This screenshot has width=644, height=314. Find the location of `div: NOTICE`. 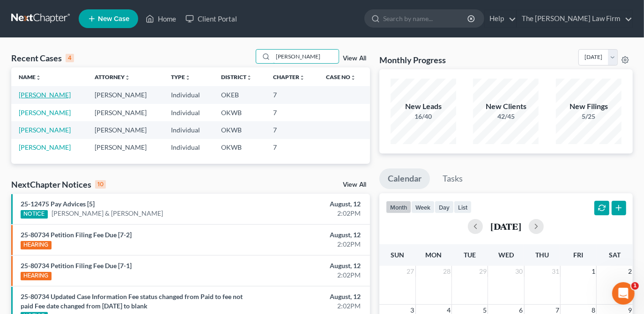

div: NOTICE is located at coordinates (34, 214).